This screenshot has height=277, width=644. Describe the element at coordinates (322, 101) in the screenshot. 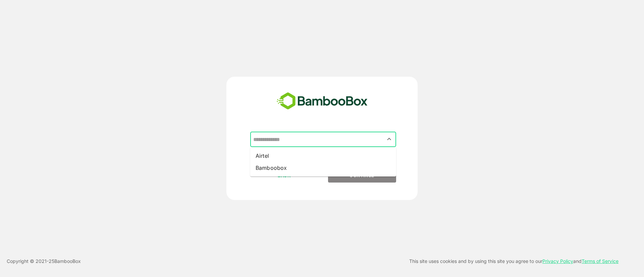

I see `img: bamboobox` at that location.